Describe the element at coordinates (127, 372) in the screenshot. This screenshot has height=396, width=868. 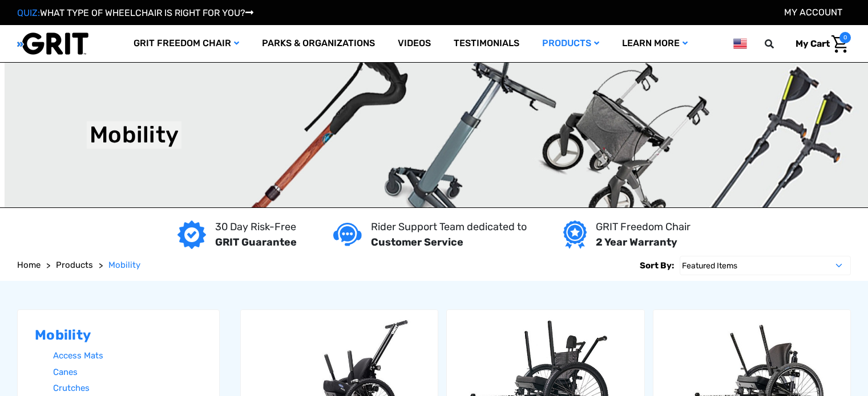
I see `a: Canes` at that location.